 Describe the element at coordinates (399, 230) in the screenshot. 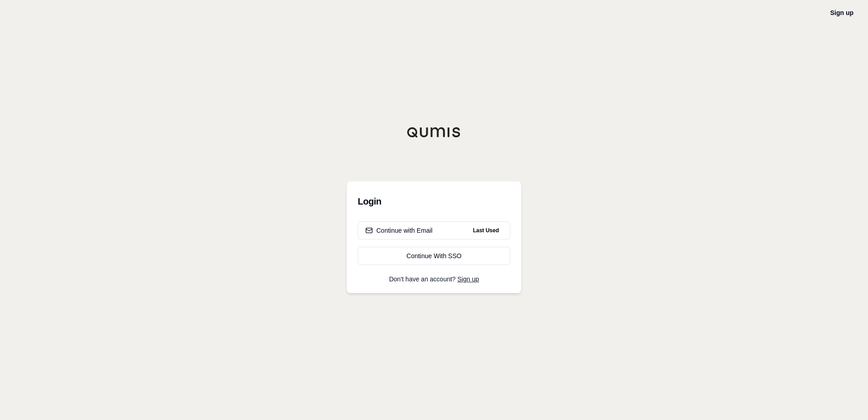

I see `div: Continue with Email` at that location.